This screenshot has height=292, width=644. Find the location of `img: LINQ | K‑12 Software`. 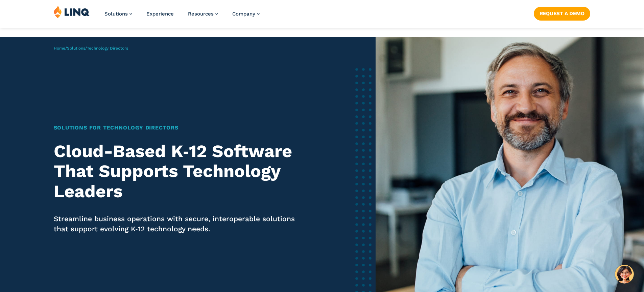

img: LINQ | K‑12 Software is located at coordinates (72, 12).